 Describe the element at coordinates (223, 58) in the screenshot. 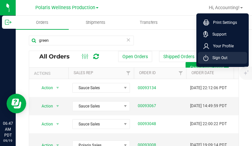

I see `li: Sign Out` at that location.